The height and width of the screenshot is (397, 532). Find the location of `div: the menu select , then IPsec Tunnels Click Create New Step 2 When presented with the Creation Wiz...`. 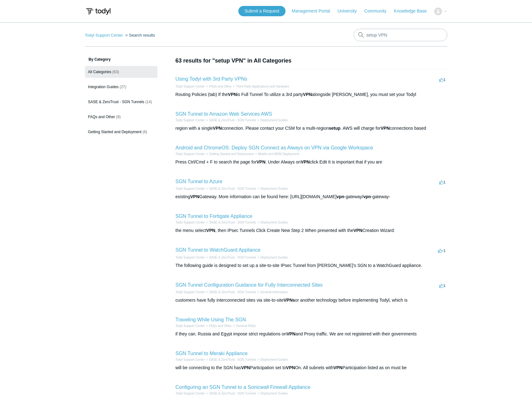

div: the menu select , then IPsec Tunnels Click Create New Step 2 When presented with the Creation Wiz... is located at coordinates (312, 230).